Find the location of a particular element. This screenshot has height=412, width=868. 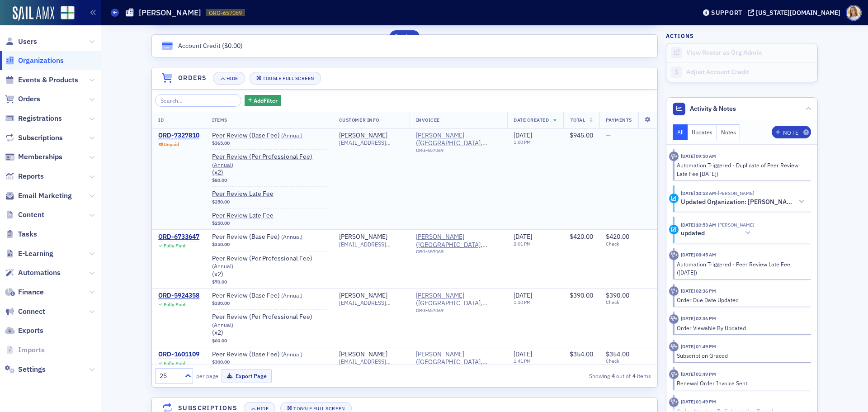

span: Customer Info is located at coordinates (359, 120).